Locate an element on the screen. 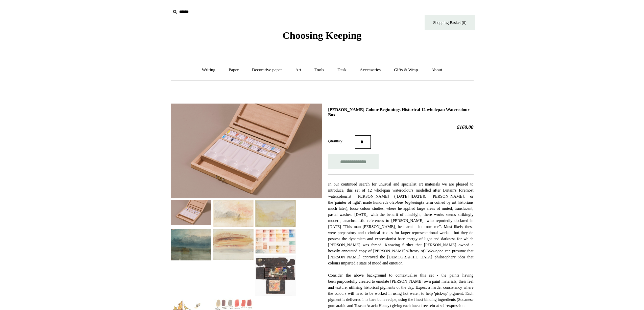 The height and width of the screenshot is (310, 644). label: Quantity is located at coordinates (342, 141).